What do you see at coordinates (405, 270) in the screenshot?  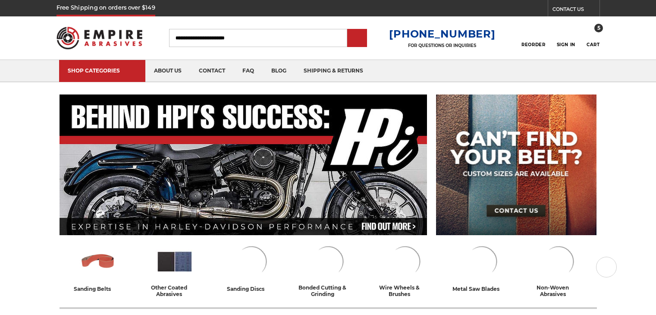 I see `a: wire wheels & brushes` at bounding box center [405, 270].